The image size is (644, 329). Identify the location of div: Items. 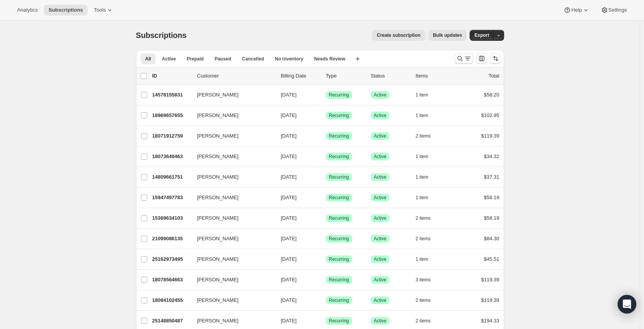
(435, 76).